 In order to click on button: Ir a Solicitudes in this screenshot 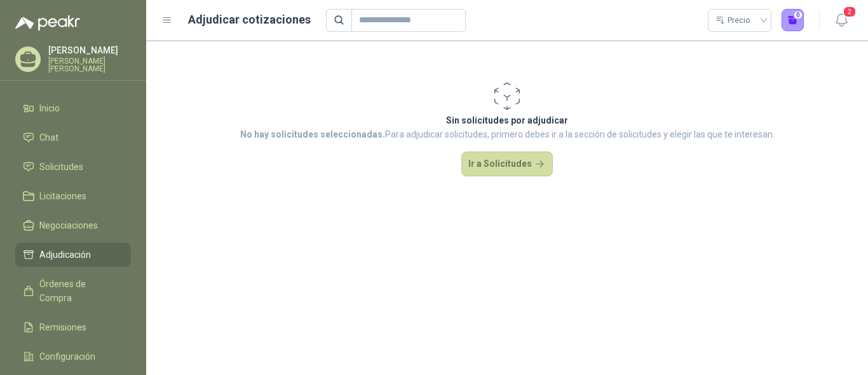, I will do `click(508, 164)`.